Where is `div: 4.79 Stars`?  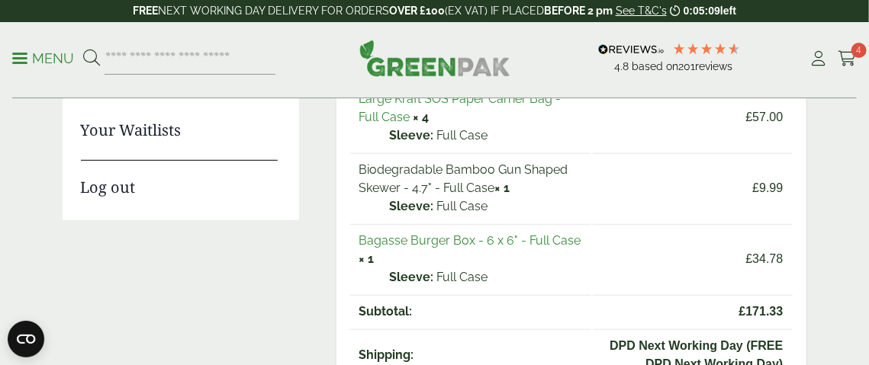
div: 4.79 Stars is located at coordinates (706, 49).